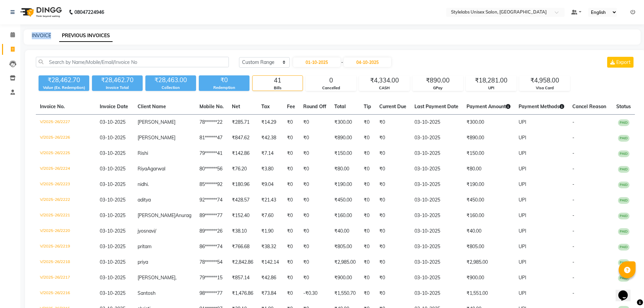  Describe the element at coordinates (152, 107) in the screenshot. I see `span: Client Name` at that location.